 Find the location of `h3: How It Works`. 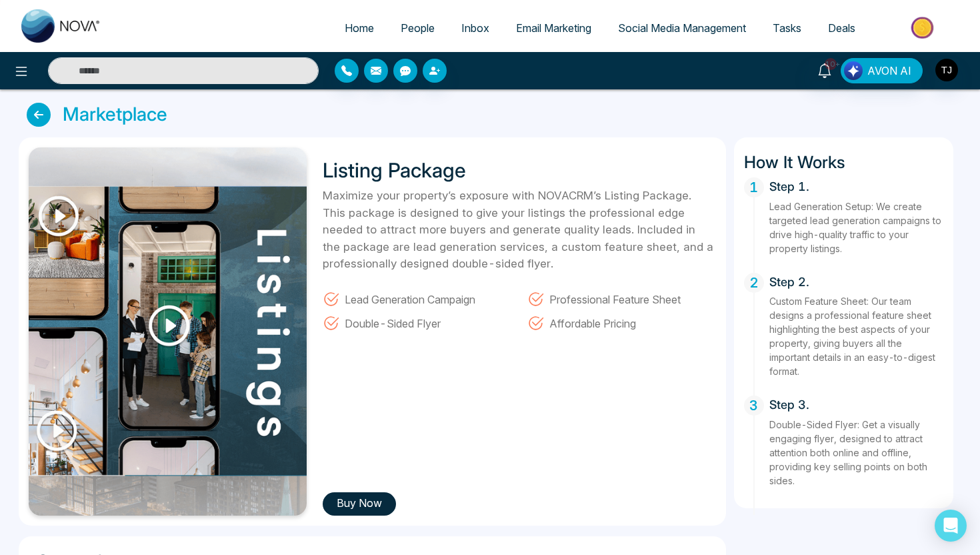

h3: How It Works is located at coordinates (844, 160).